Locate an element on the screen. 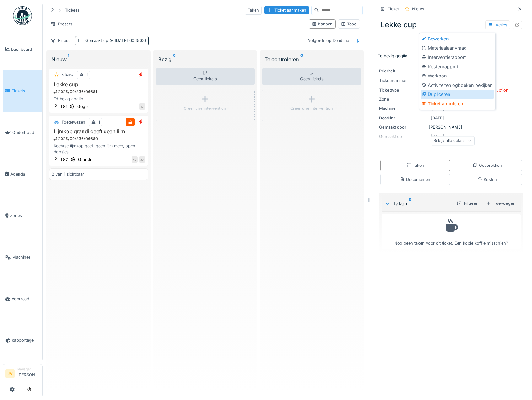  div: Tabel is located at coordinates (349, 24).